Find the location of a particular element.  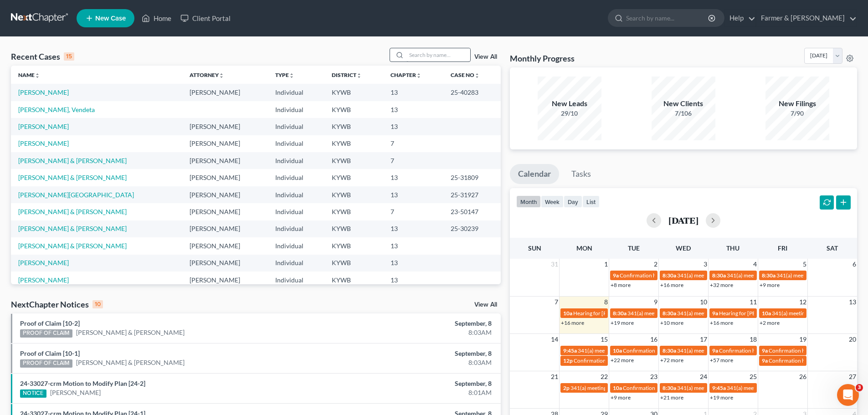

button: month is located at coordinates (528, 201).